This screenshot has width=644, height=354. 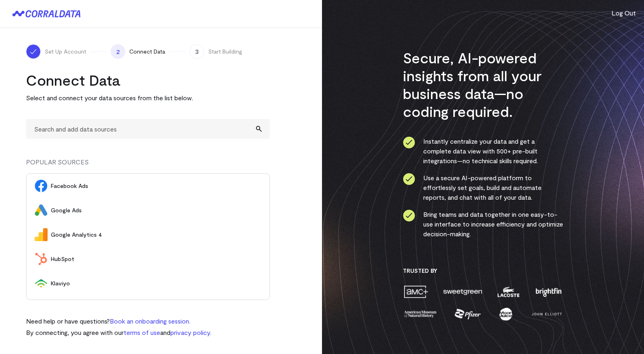 I want to click on img: Facebook Ads, so click(x=41, y=186).